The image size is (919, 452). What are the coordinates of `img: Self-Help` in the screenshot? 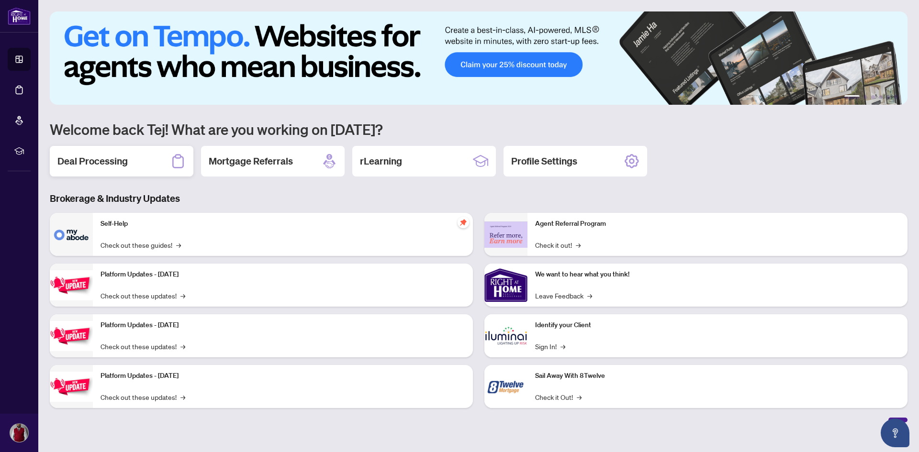 It's located at (71, 234).